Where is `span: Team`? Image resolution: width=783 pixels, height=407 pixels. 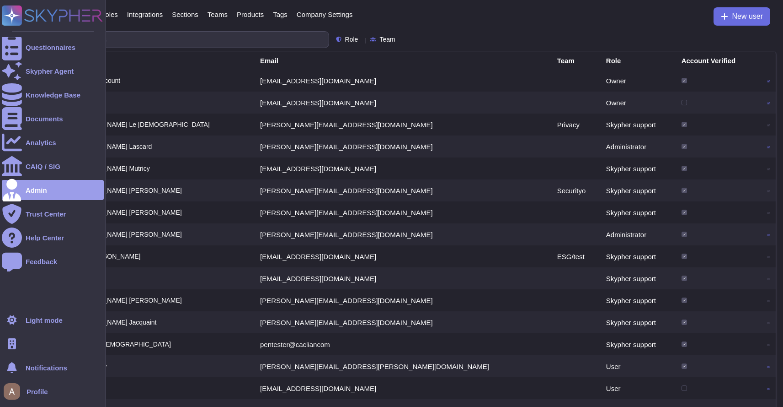
span: Team is located at coordinates (387, 39).